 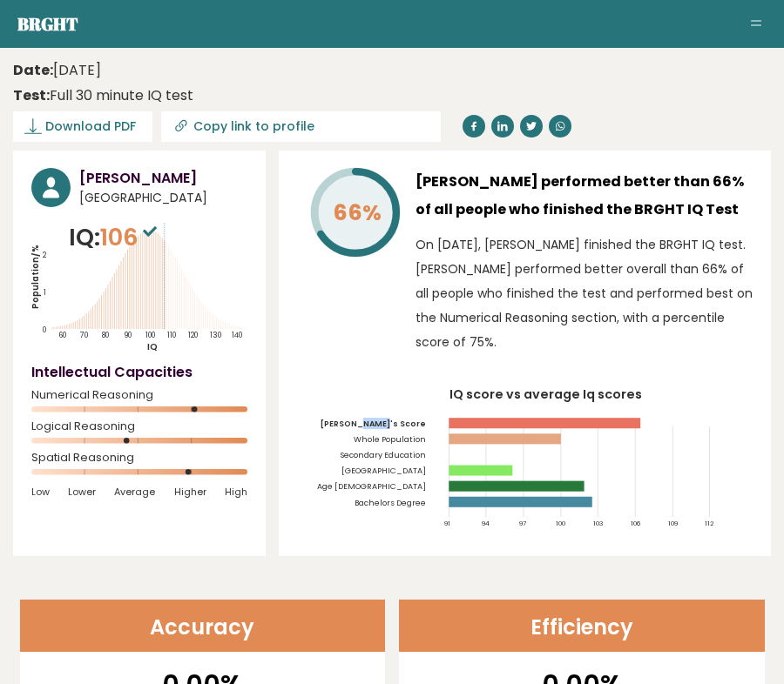 What do you see at coordinates (140, 372) in the screenshot?
I see `h4: Intellectual Capacities` at bounding box center [140, 372].